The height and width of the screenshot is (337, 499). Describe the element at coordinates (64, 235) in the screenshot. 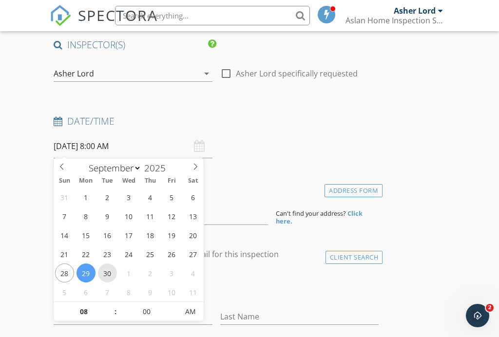

I see `span: September 14, 2025` at that location.